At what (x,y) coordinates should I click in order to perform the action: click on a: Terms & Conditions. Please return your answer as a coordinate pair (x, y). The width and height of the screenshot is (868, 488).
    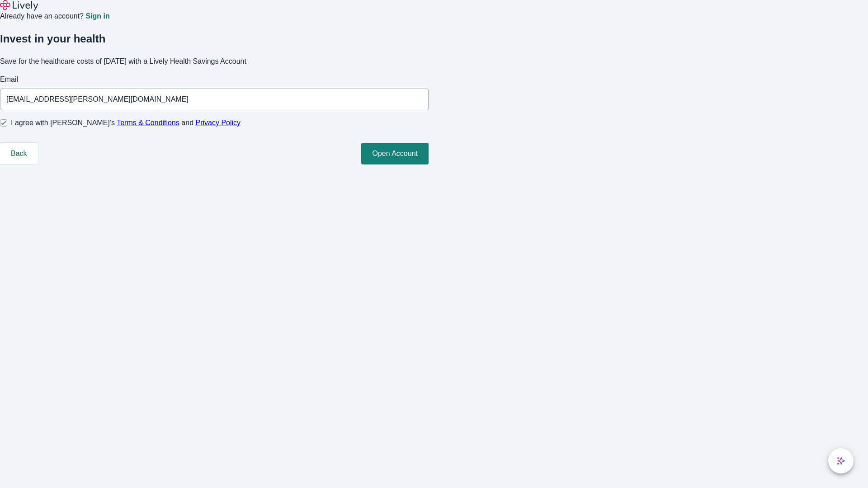
    Looking at the image, I should click on (148, 122).